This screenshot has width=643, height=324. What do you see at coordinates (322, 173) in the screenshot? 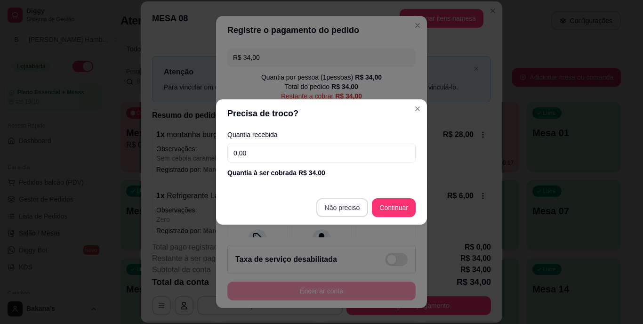
I see `div: Quantia à ser cobrada R$ 34,00` at bounding box center [322, 173].